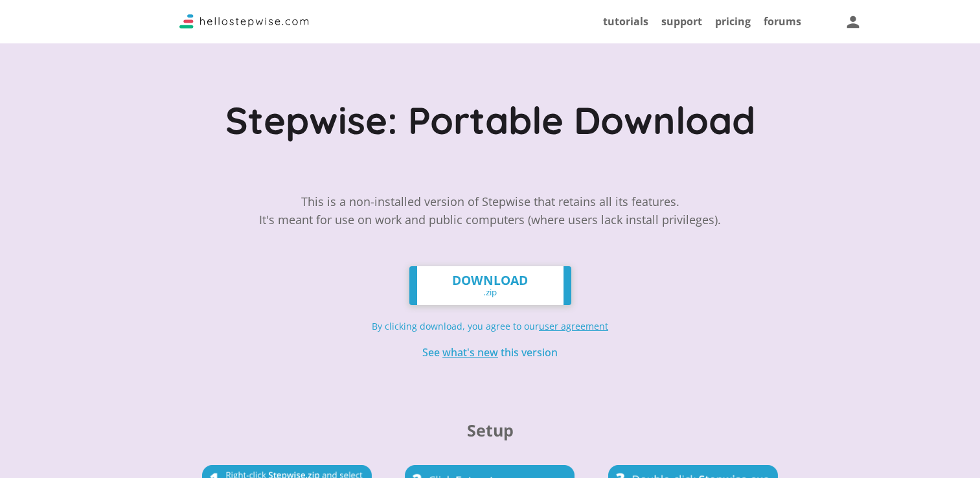  I want to click on a: tutorials, so click(626, 22).